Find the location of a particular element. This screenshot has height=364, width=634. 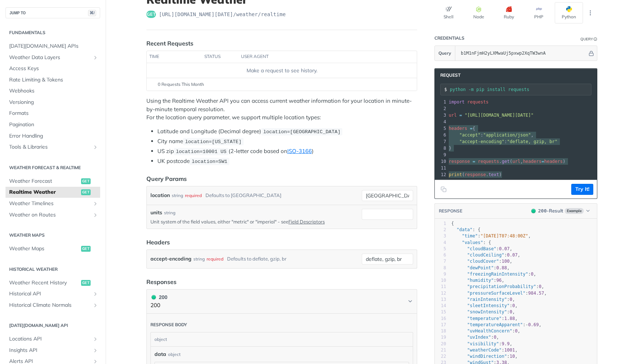

span: Versioning is located at coordinates (54, 102).